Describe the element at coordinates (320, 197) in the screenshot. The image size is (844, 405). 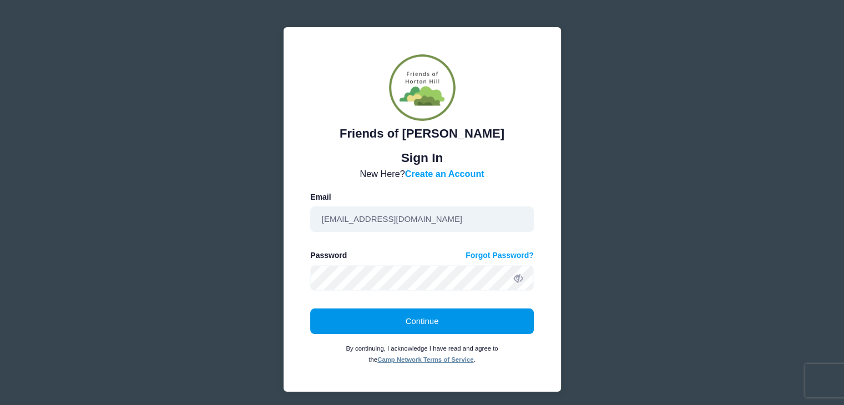
I see `label: Email` at that location.